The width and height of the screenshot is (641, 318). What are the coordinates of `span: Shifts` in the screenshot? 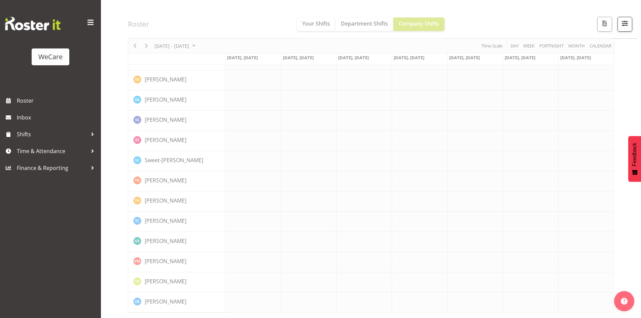 It's located at (52, 134).